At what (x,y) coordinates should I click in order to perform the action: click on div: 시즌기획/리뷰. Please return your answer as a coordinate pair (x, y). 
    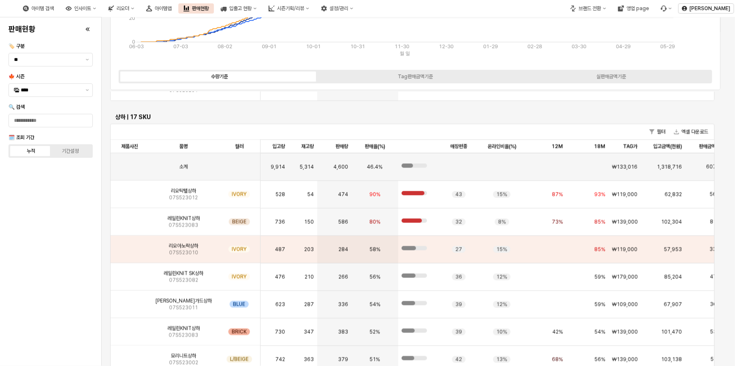
    Looking at the image, I should click on (289, 8).